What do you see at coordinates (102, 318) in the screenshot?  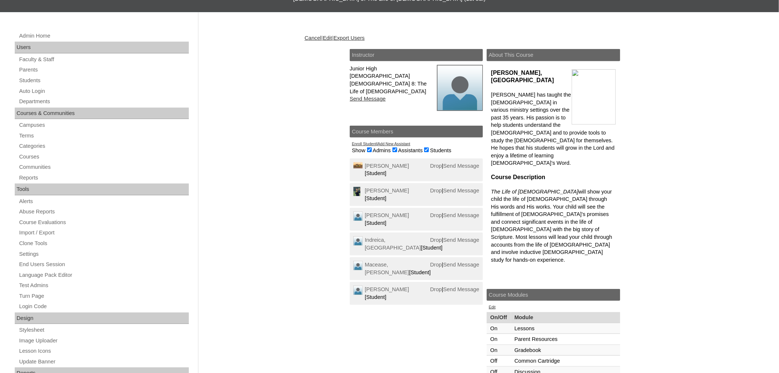 I see `div: Design` at bounding box center [102, 318].